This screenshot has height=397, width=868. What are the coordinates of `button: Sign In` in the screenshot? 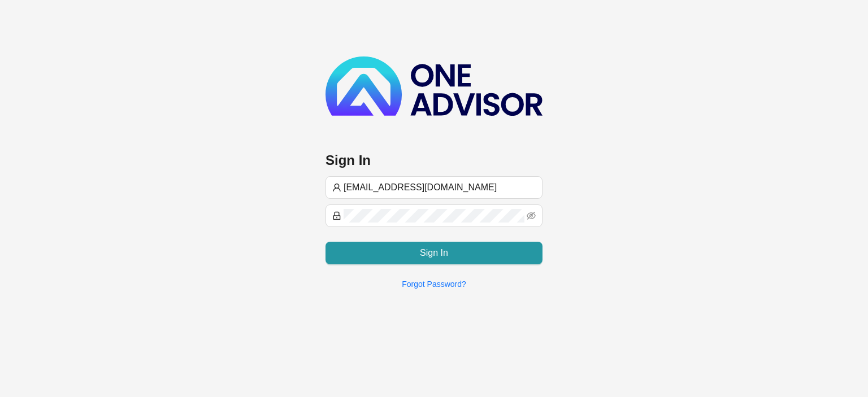 It's located at (434, 253).